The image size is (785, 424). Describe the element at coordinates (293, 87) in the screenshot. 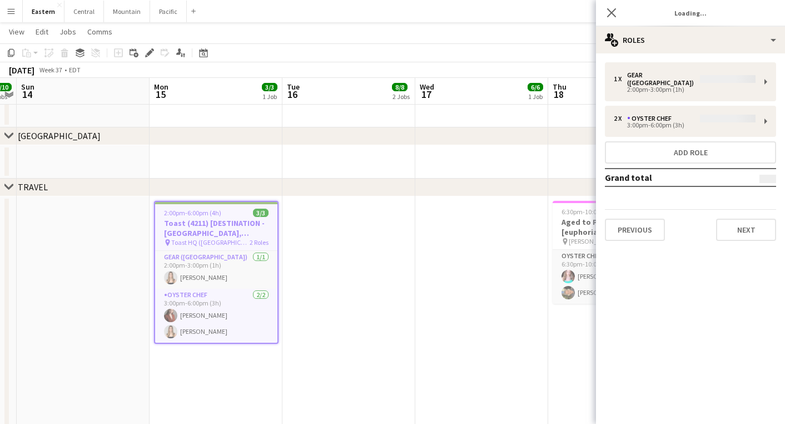

I see `span: Tue` at that location.